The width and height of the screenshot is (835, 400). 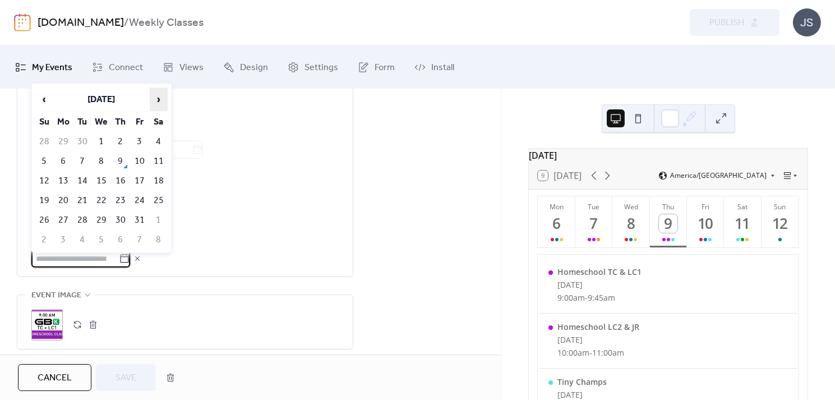 What do you see at coordinates (598, 326) in the screenshot?
I see `div: Homeschool LC2 & JR` at bounding box center [598, 326].